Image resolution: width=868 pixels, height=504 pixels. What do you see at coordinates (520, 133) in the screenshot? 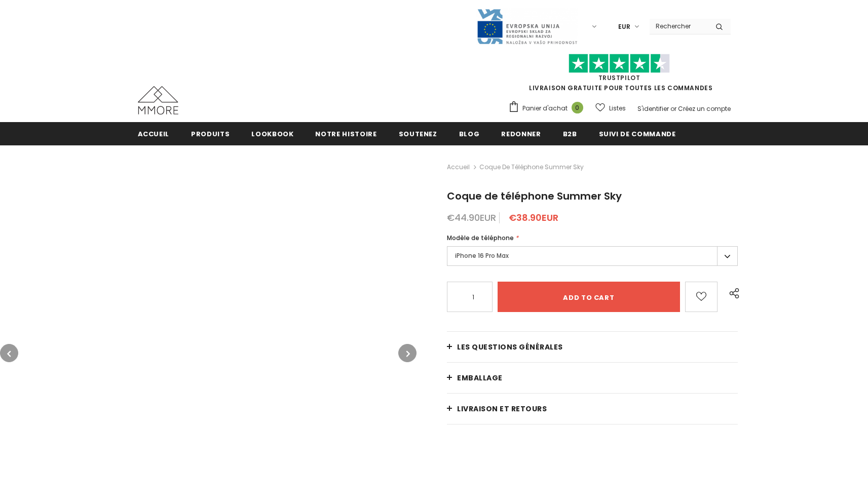
I see `a: Redonner` at bounding box center [520, 133].